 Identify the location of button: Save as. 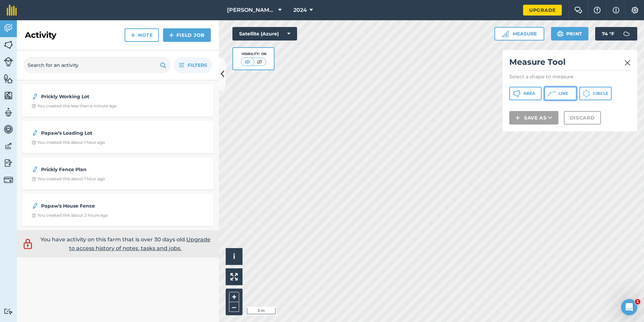
(534, 118).